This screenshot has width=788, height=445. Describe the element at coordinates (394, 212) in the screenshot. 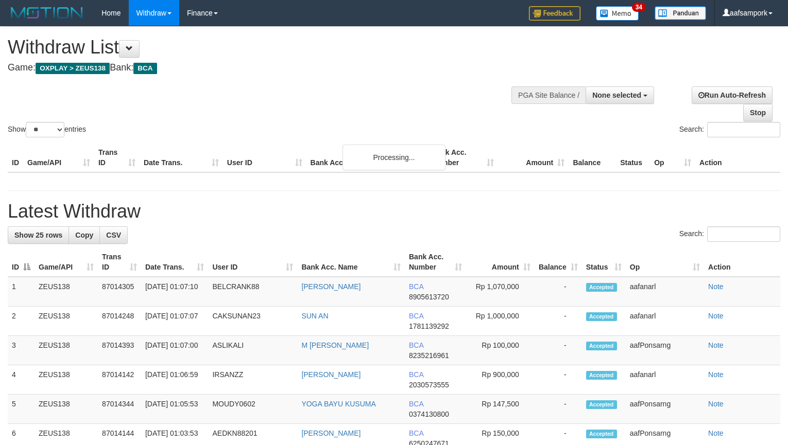

I see `h1: Latest Withdraw` at that location.